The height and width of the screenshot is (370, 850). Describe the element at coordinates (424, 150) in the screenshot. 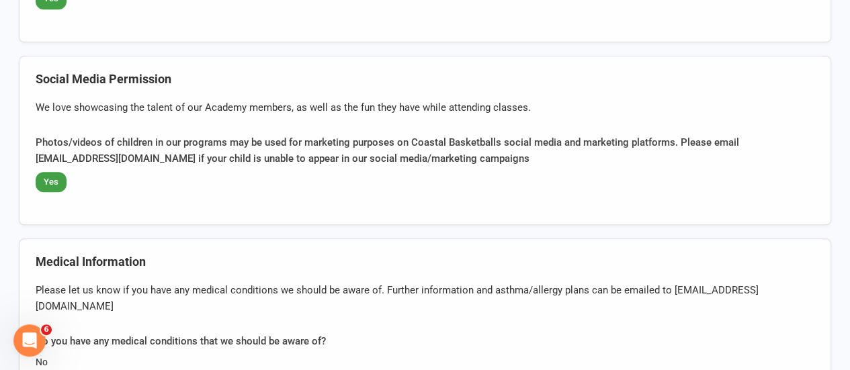

I see `div: Photos/videos of children in our programs may be used for marketing purposes on Coastal Basketbal...` at that location.